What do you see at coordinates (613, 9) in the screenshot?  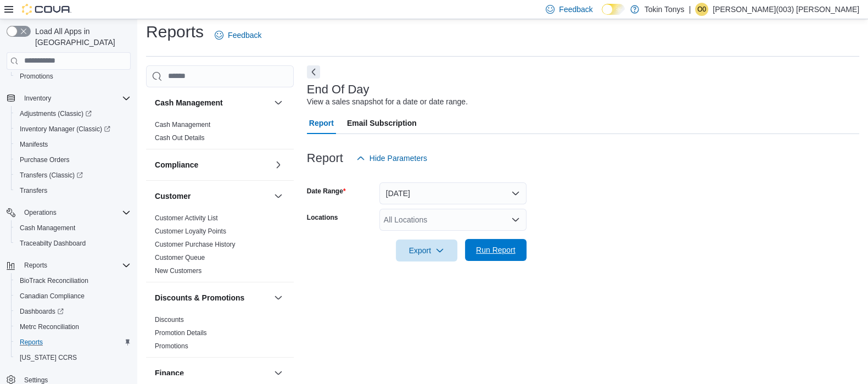 I see `input: Dark Mode` at bounding box center [613, 9].